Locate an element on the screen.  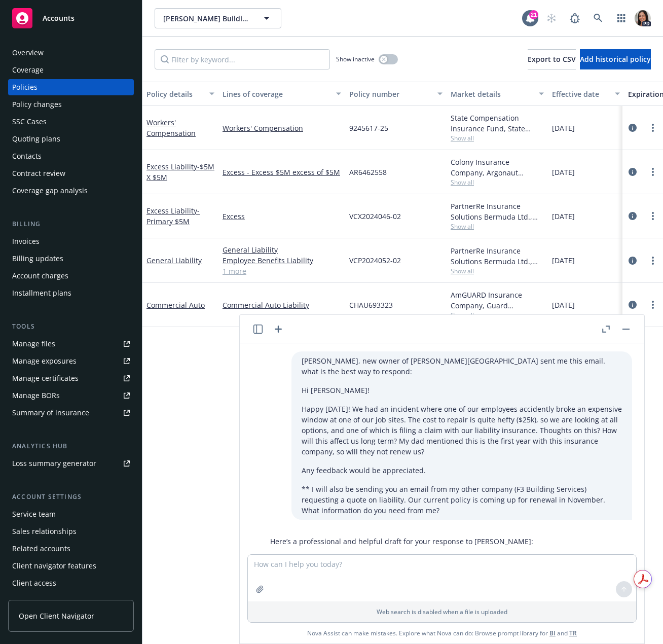
span: Add historical policy is located at coordinates (615, 59).